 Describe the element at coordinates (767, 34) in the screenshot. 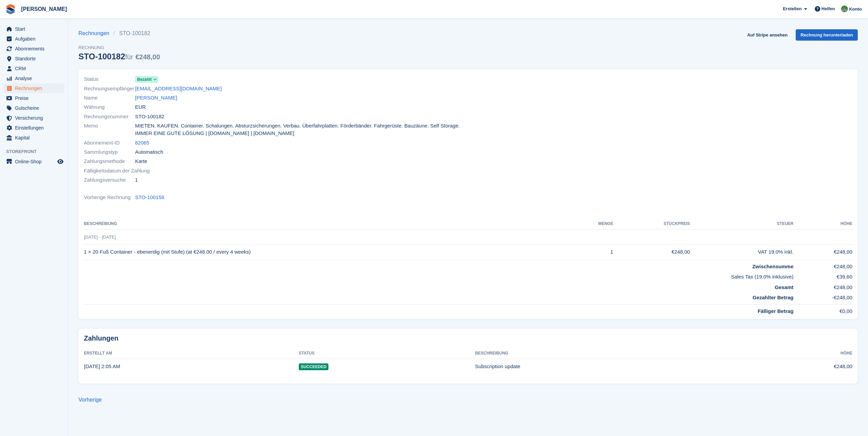

I see `a: Auf Stripe ansehen` at that location.